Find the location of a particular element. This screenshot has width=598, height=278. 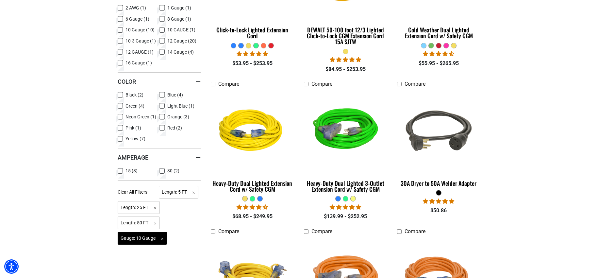

div: Accessibility Menu is located at coordinates (11, 266).